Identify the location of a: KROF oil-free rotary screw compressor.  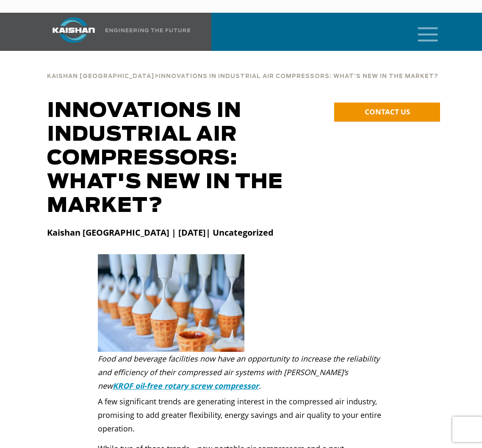
(185, 386).